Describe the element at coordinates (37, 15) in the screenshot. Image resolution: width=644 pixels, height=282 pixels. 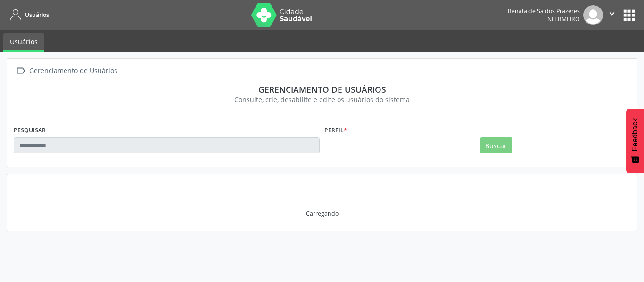
I see `span: Usuários` at that location.